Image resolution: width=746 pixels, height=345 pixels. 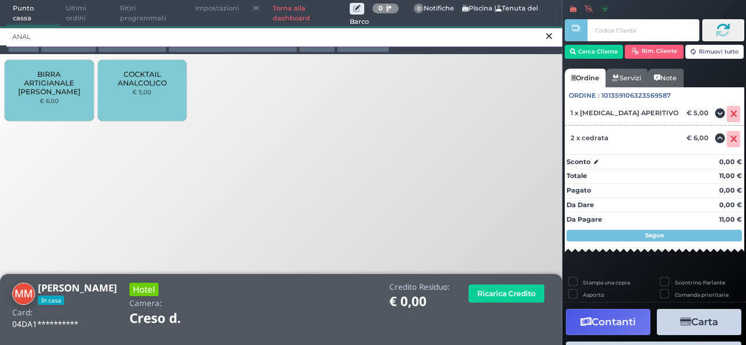 What do you see at coordinates (594, 52) in the screenshot?
I see `button: Cerca Cliente` at bounding box center [594, 52].